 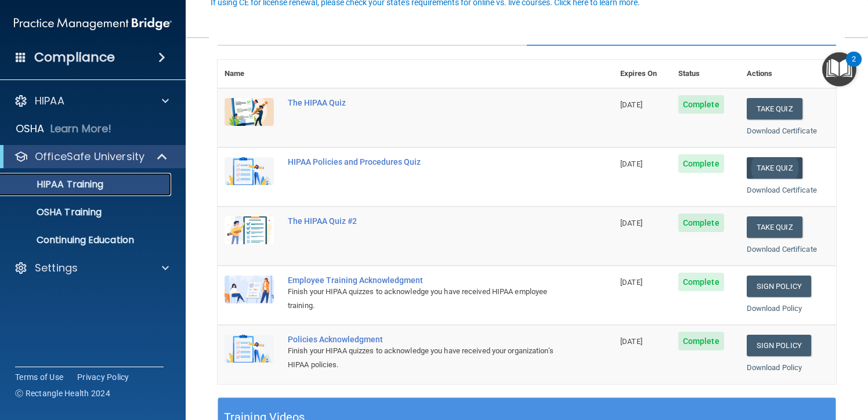 What do you see at coordinates (421, 221) in the screenshot?
I see `div: The HIPAA Quiz #2` at bounding box center [421, 221].